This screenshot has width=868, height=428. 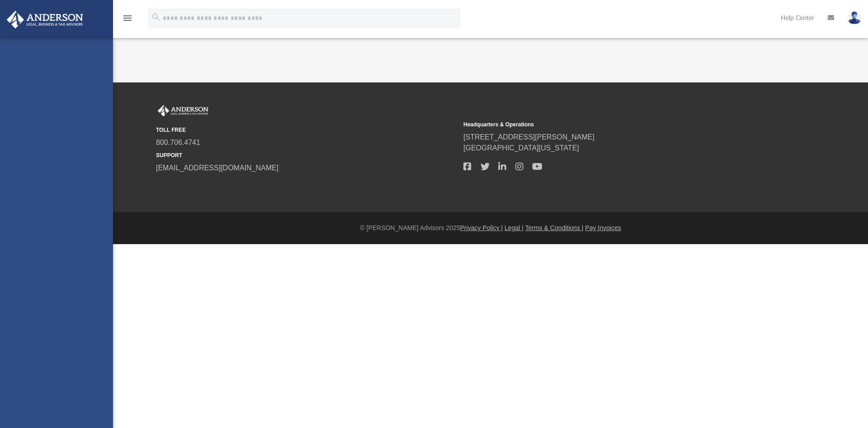 What do you see at coordinates (555, 227) in the screenshot?
I see `a: Terms & Conditions |` at bounding box center [555, 227].